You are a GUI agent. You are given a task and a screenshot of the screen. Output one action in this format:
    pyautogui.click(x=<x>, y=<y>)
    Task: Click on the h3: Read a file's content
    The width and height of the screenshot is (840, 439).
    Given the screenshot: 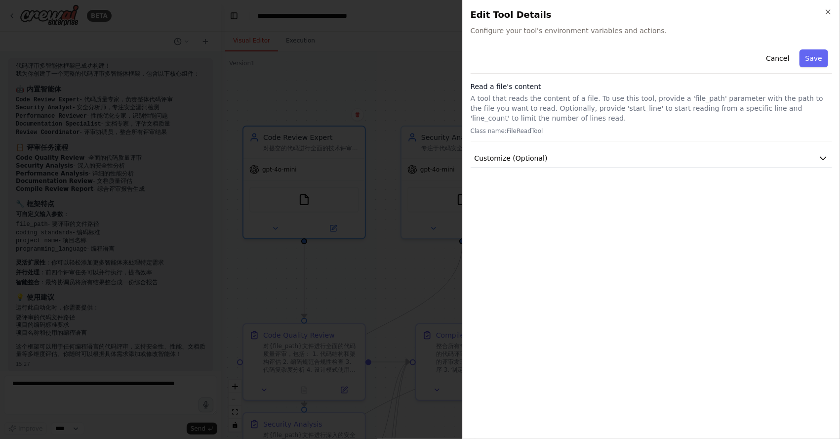 What is the action you would take?
    pyautogui.click(x=651, y=86)
    